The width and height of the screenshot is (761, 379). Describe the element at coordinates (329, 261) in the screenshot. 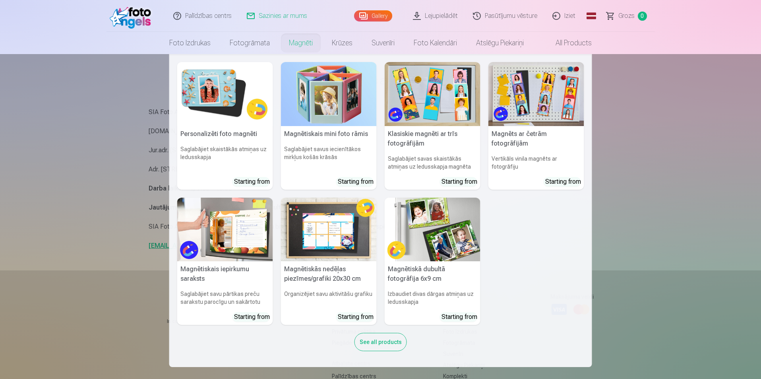

I see `a: Magnētiskās nedēļas piezīmes/grafiki 20x30 cmMagnētiskās nedēļas piezīmes/grafiki 20x30 cmOrganiz...` at that location.